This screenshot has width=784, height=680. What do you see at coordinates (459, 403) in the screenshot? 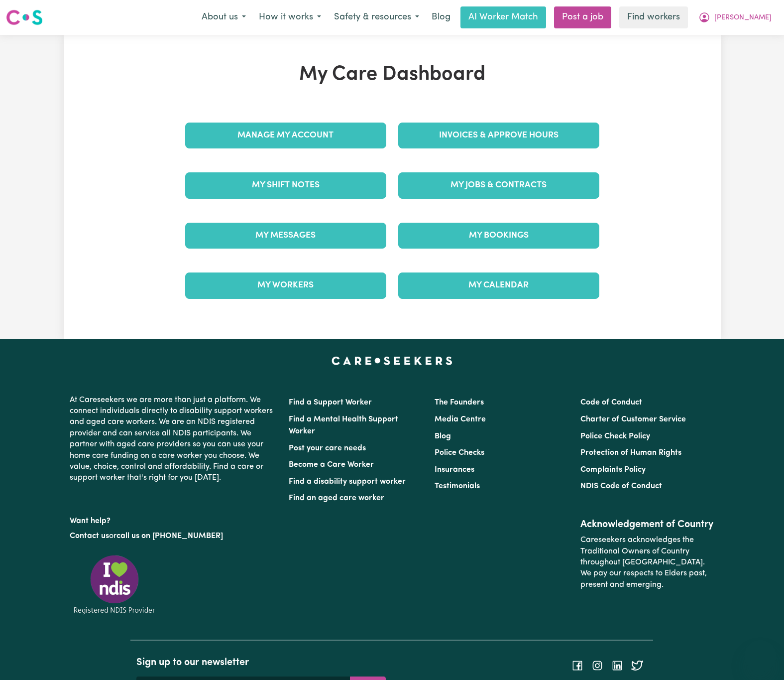
I see `a: The Founders` at bounding box center [459, 403].